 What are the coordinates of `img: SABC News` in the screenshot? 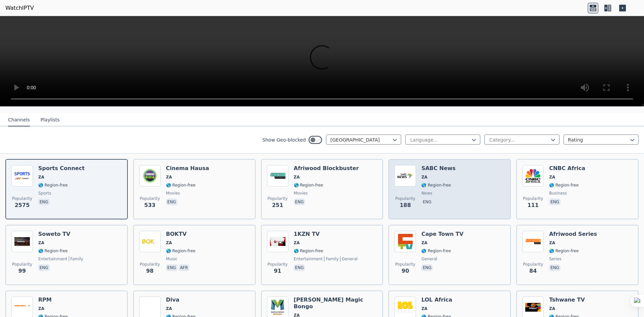 It's located at (405, 176).